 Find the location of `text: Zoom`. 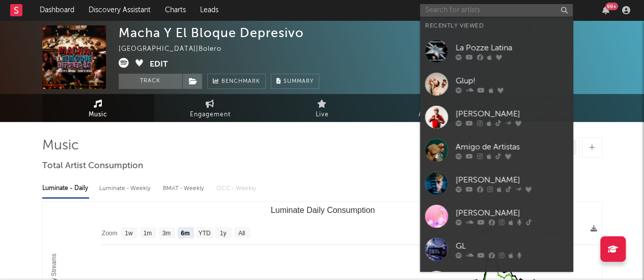

text: Zoom is located at coordinates (110, 233).